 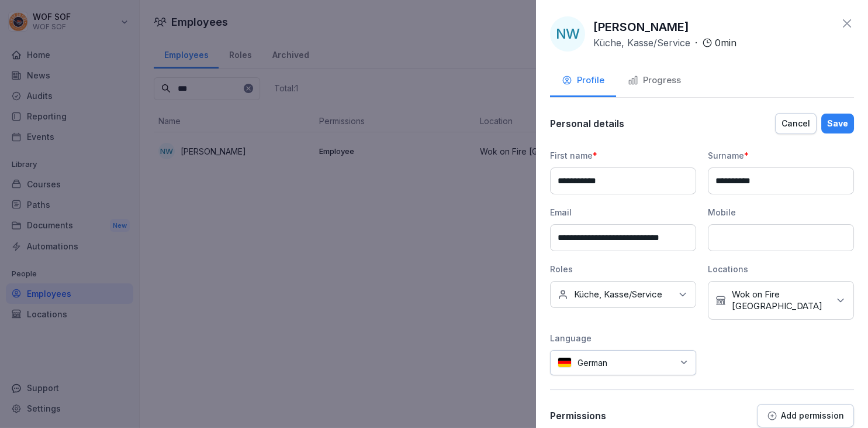 I want to click on button: Cancel, so click(x=796, y=124).